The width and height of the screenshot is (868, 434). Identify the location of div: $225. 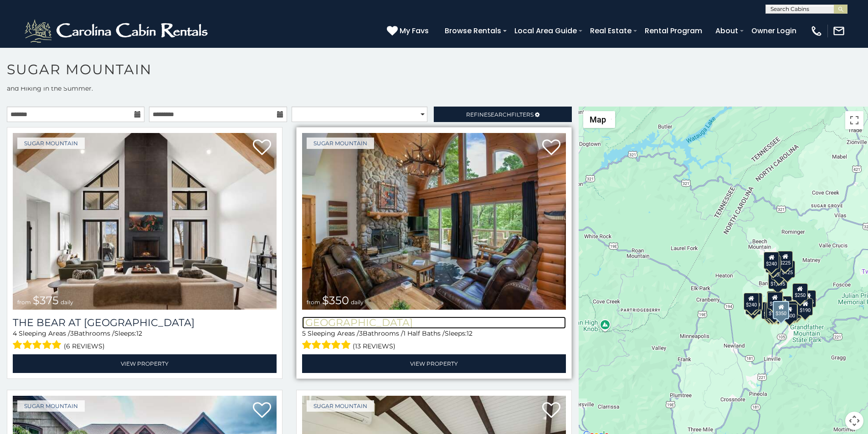
(786, 260).